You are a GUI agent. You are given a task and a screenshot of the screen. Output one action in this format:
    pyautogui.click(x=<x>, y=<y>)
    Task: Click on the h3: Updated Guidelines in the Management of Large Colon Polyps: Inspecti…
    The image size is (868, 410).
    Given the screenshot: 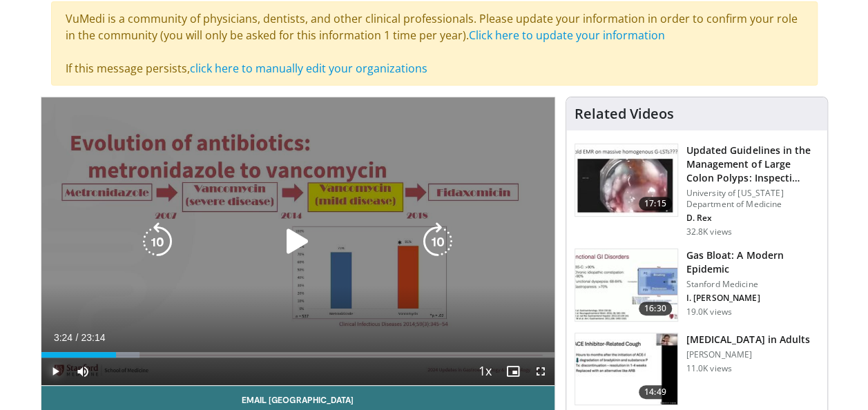 What is the action you would take?
    pyautogui.click(x=753, y=164)
    